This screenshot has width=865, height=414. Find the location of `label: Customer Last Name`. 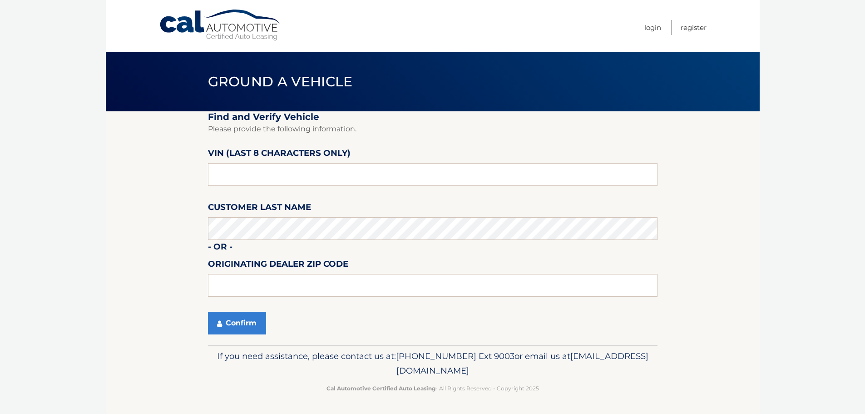

label: Customer Last Name is located at coordinates (259, 208).